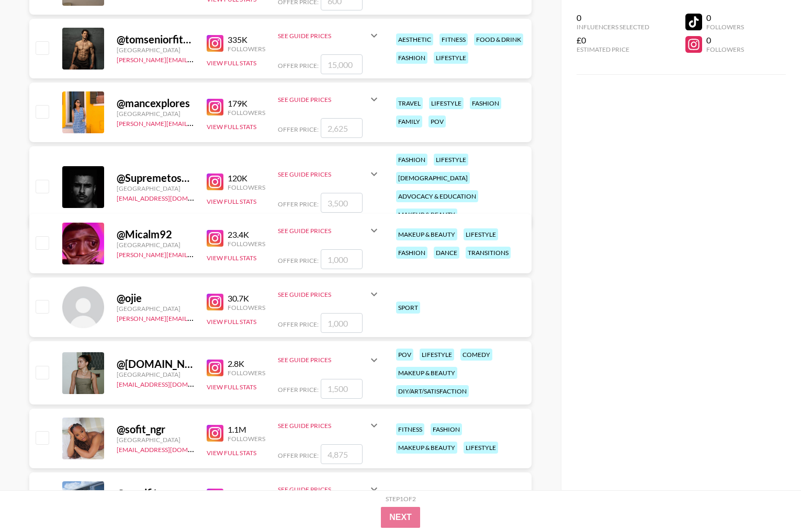 This screenshot has width=801, height=532. I want to click on div: family, so click(409, 121).